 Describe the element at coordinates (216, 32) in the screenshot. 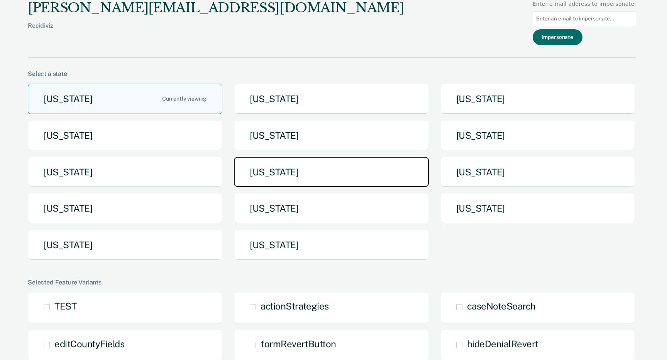

I see `div: Recidiviz` at that location.